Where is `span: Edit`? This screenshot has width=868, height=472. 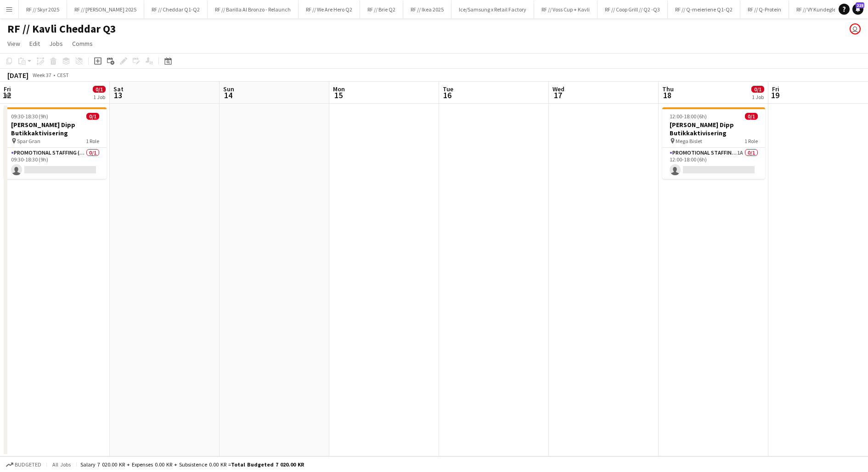 span: Edit is located at coordinates (34, 44).